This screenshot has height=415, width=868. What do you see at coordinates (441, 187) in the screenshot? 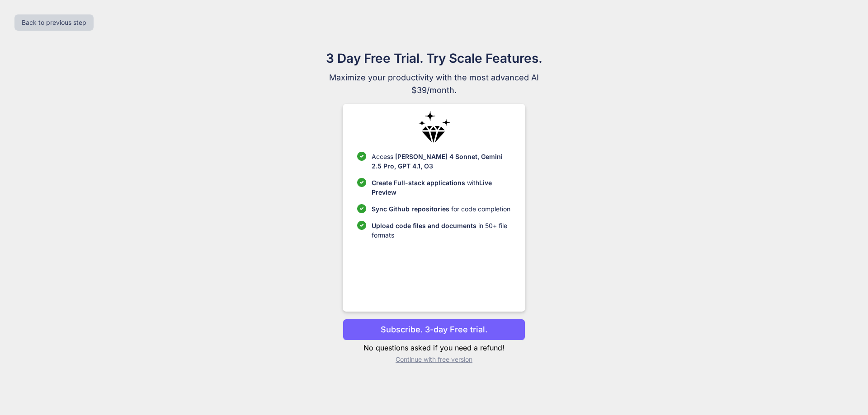
I see `p: with` at bounding box center [441, 187].